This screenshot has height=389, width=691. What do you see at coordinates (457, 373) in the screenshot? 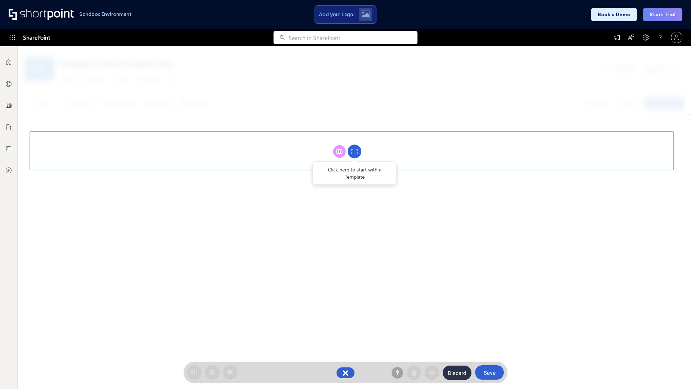
I see `button: Discard` at bounding box center [457, 373].